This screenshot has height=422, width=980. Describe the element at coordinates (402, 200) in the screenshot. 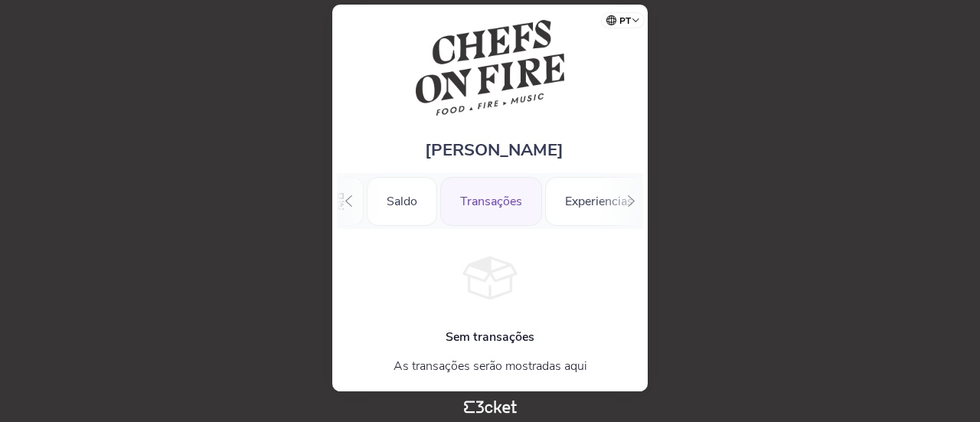

I see `a: Saldo` at that location.